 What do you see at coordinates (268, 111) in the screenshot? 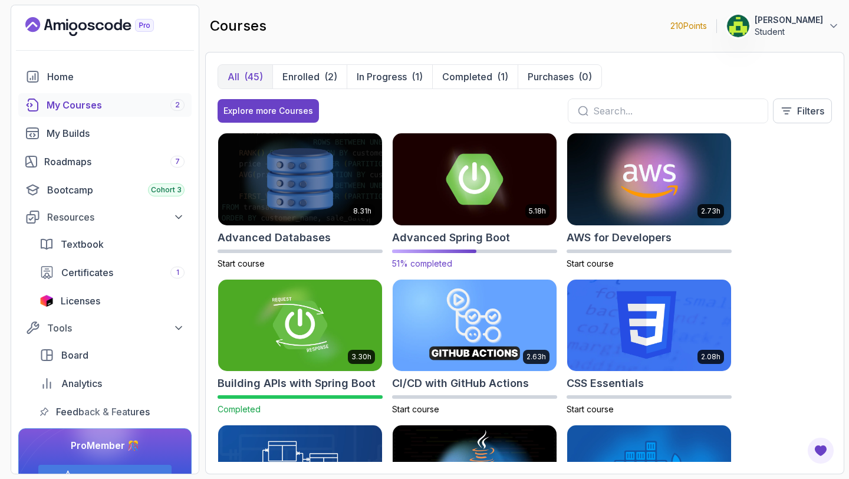
I see `a: Explore more Courses` at bounding box center [268, 111].